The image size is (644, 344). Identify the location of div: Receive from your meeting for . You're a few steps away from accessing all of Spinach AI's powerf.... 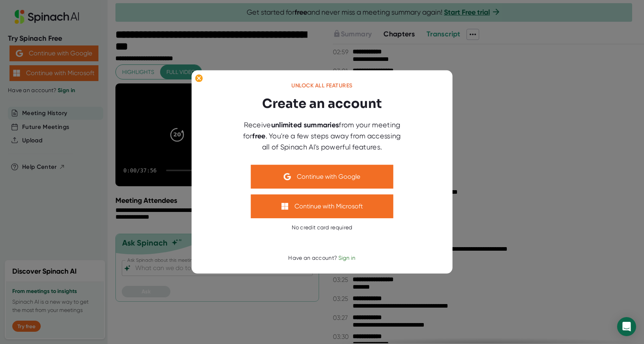
(322, 136).